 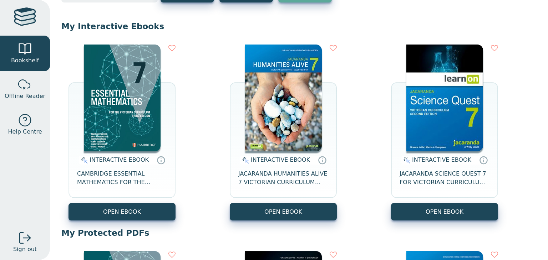 I want to click on p: My Interactive Ebooks, so click(x=299, y=26).